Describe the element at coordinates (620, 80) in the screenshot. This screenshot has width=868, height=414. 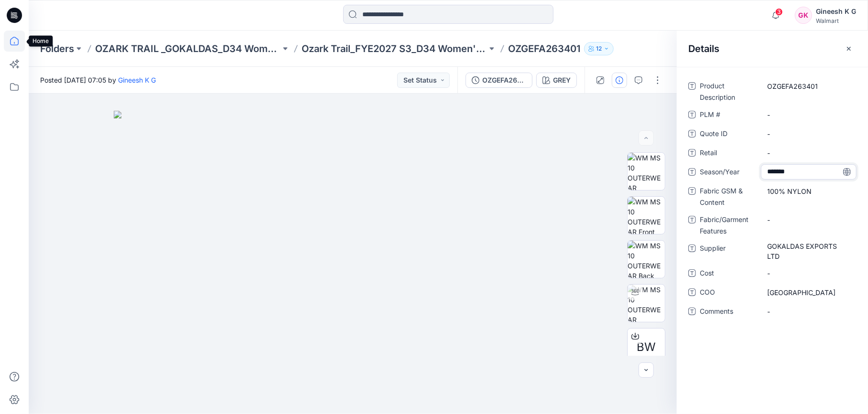
I see `button: Details` at that location.